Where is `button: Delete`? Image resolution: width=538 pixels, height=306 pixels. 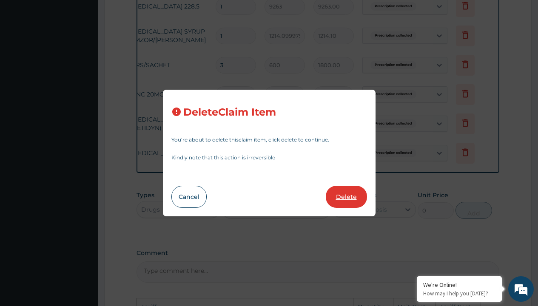 button: Delete is located at coordinates (346, 197).